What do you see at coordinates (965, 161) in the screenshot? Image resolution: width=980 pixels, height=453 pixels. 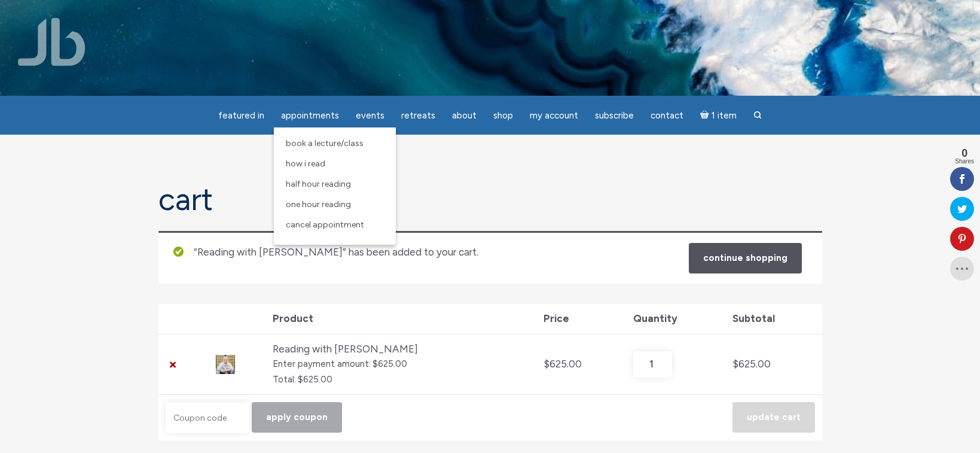 I see `span: Shares` at bounding box center [965, 161].